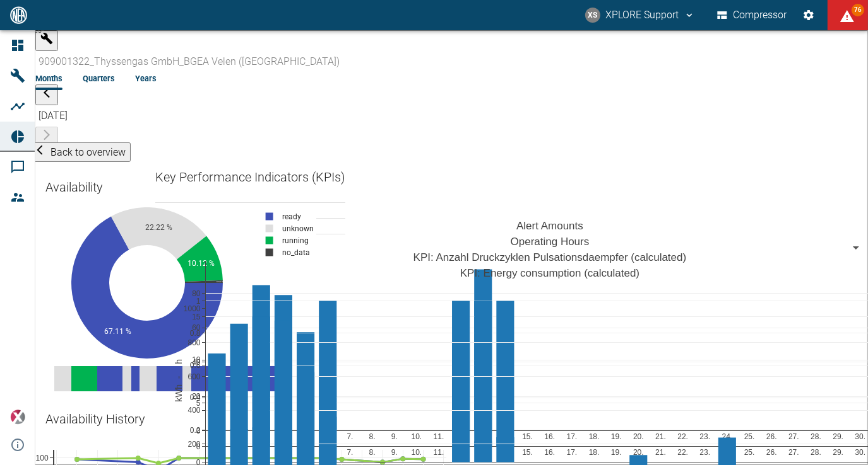  Describe the element at coordinates (80, 152) in the screenshot. I see `button: Back to overview` at that location.